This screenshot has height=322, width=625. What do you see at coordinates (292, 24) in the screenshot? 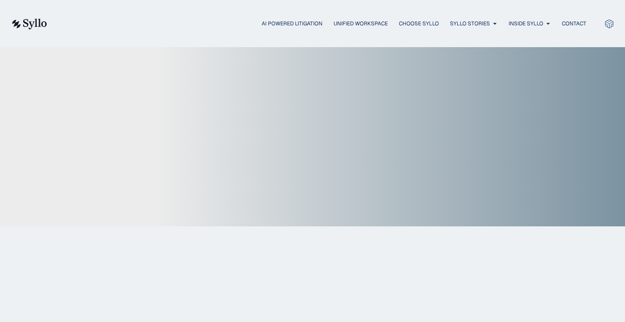
I see `span: AI Powered Litigation` at bounding box center [292, 24].